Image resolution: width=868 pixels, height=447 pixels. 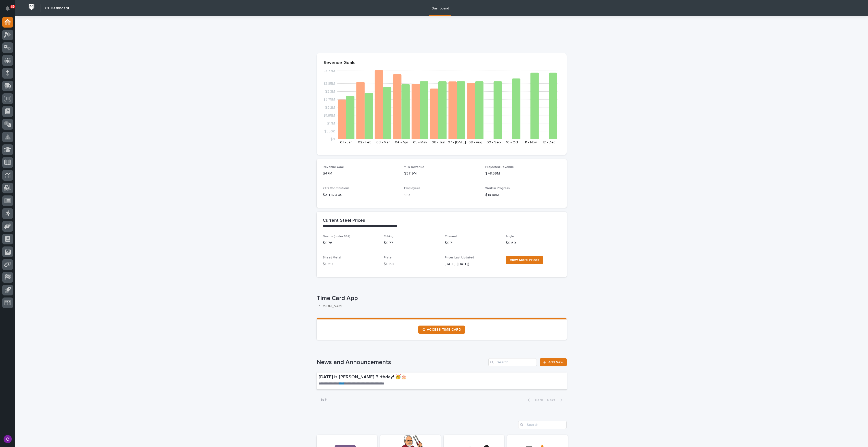 I want to click on text: 10 - Oct, so click(x=512, y=142).